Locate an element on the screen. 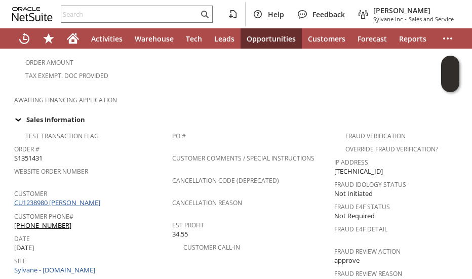 The width and height of the screenshot is (472, 279). a: Activities is located at coordinates (107, 38).